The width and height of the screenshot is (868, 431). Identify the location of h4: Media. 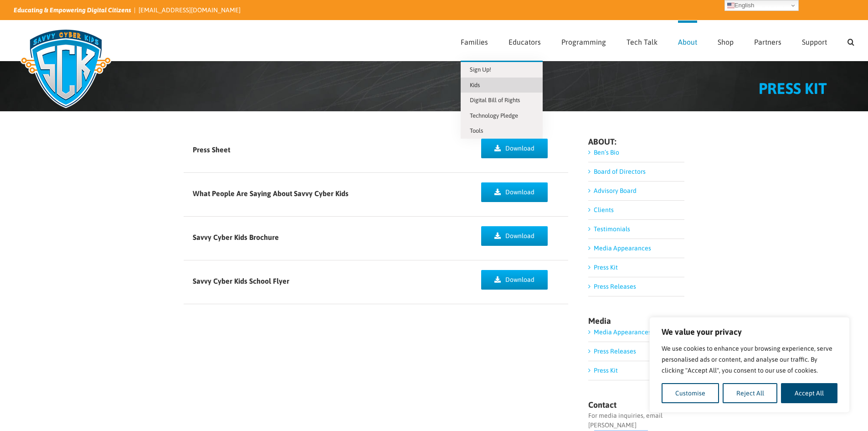
(636, 322).